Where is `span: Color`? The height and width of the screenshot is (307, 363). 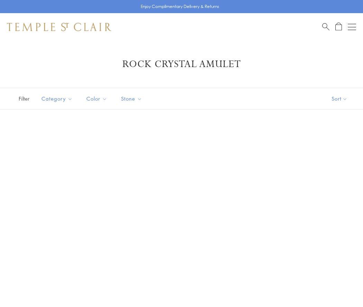
span: Color is located at coordinates (97, 98).